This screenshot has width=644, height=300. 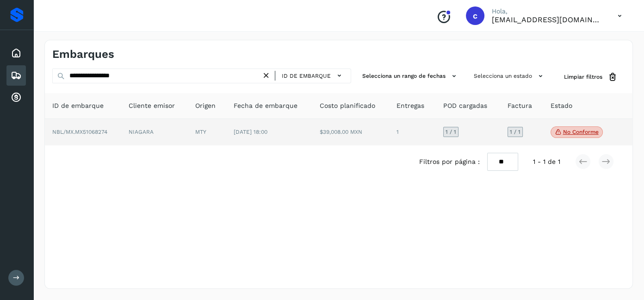 What do you see at coordinates (591, 77) in the screenshot?
I see `button: Limpiar filtros` at bounding box center [591, 77].